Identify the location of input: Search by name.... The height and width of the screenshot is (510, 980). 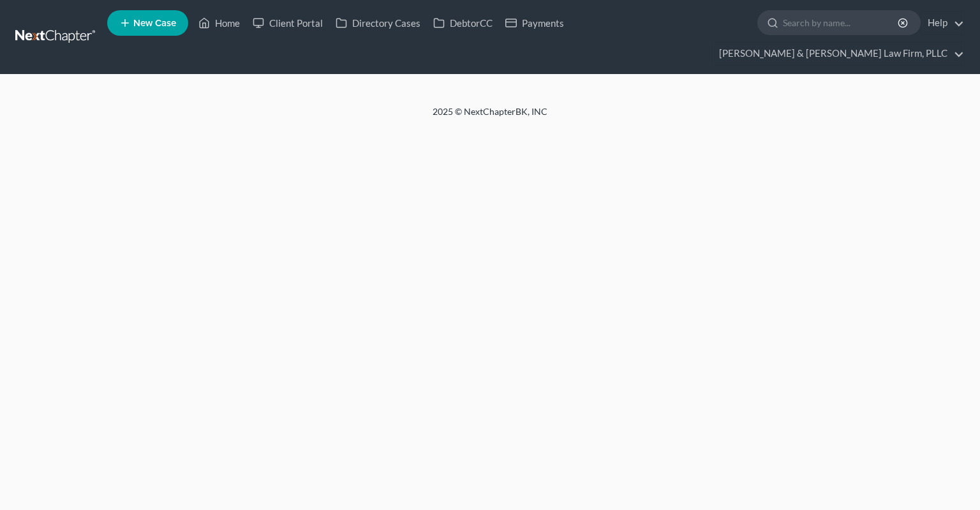
(841, 22).